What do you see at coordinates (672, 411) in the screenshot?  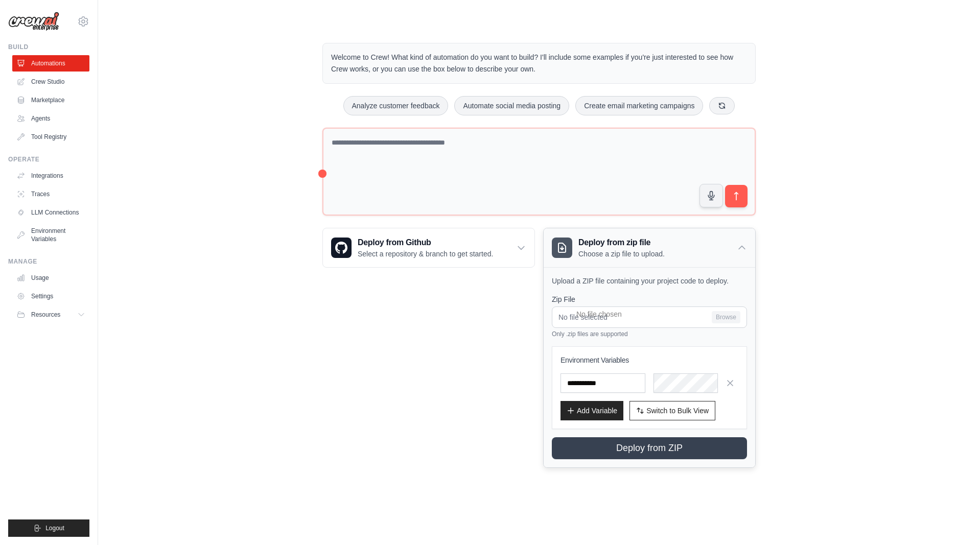 I see `button: Switch to Bulk View` at bounding box center [672, 411].